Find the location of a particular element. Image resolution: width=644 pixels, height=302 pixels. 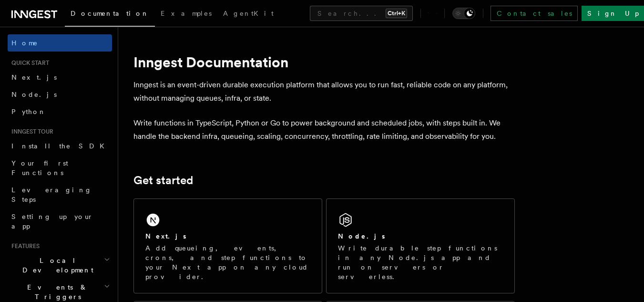

span: Next.js is located at coordinates (34, 78).